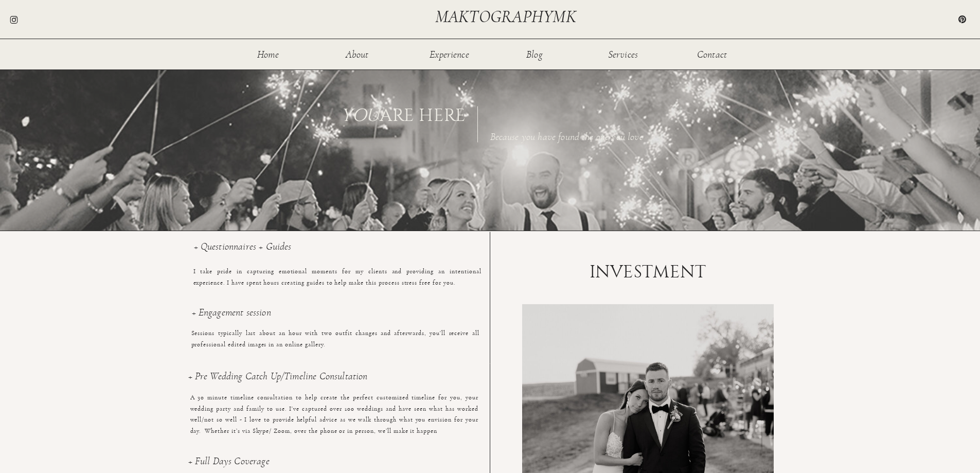 This screenshot has width=980, height=473. Describe the element at coordinates (712, 53) in the screenshot. I see `nav: Contact` at that location.